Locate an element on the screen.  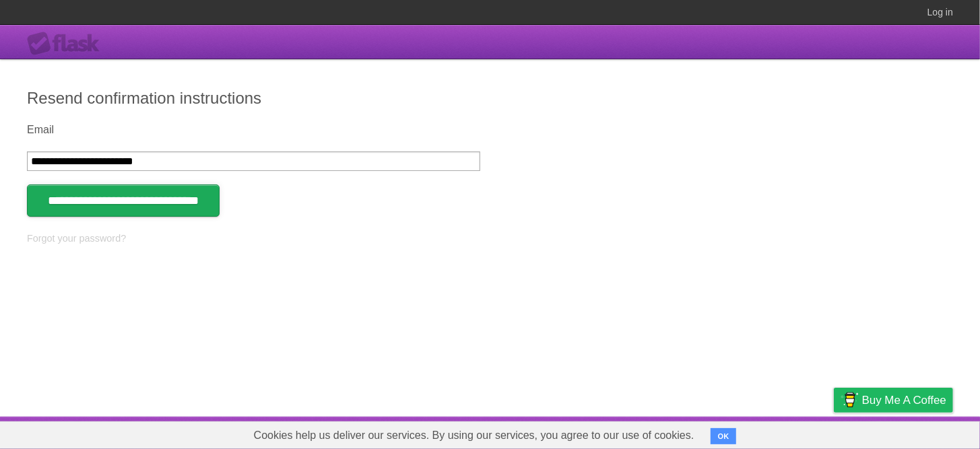
a: Terms is located at coordinates (785, 434).